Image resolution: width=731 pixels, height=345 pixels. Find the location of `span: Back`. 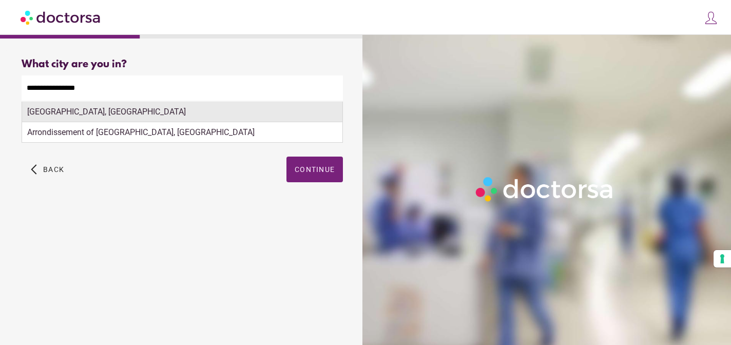

span: Back is located at coordinates (53, 169).